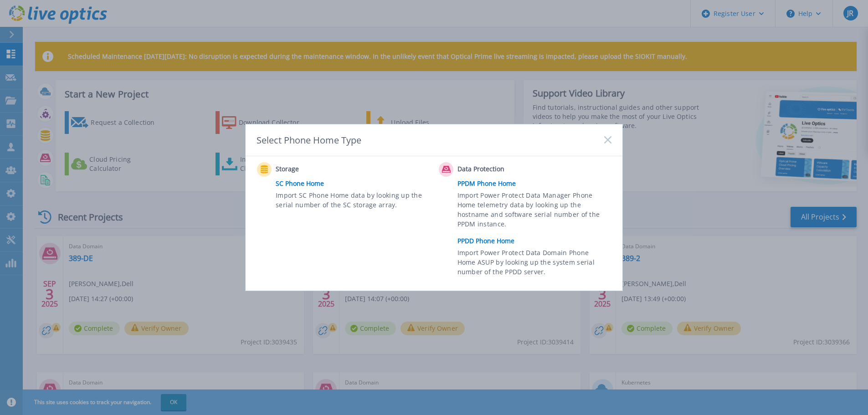 This screenshot has width=868, height=415. I want to click on a: SC Phone Home, so click(355, 184).